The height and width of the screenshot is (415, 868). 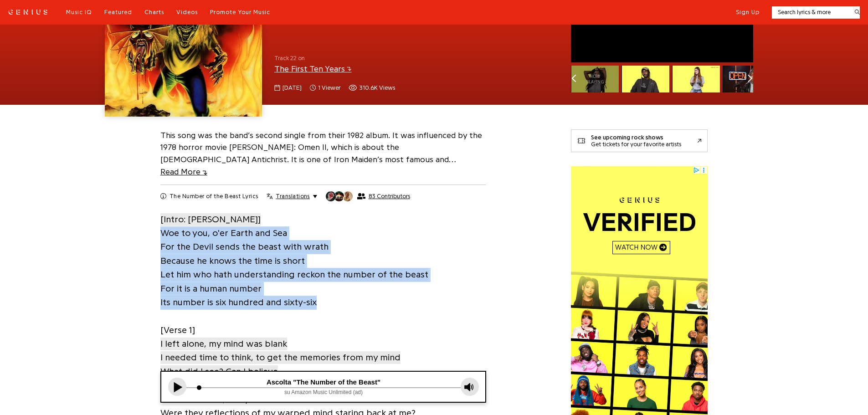 I want to click on span: Woe to you, o'er Earth and Sea For the Devil sends the beast with wrath Because he knows the time..., so click(x=295, y=268).